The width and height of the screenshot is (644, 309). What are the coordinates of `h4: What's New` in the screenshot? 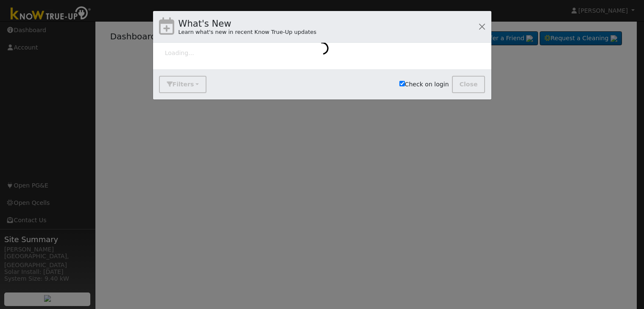 It's located at (248, 24).